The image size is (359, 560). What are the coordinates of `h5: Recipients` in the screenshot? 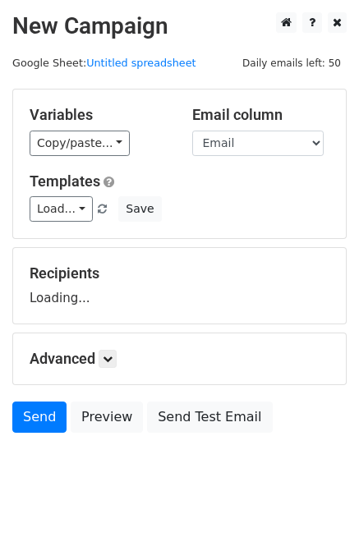 It's located at (179, 273).